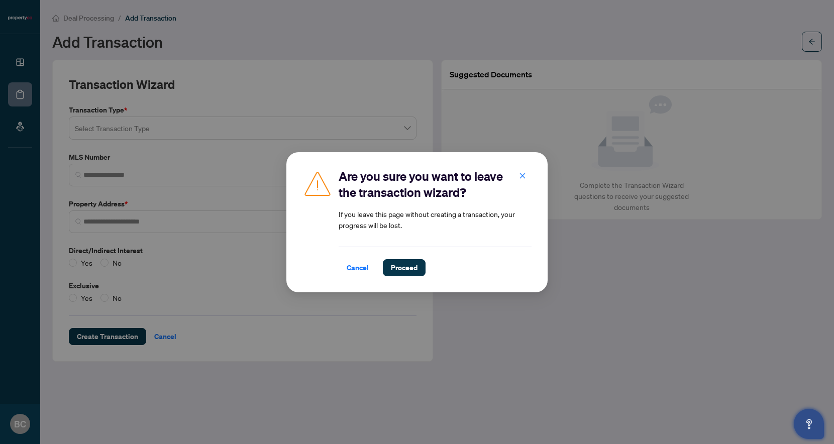  I want to click on h2: Are you sure you want to leave the transaction wizard?, so click(435, 184).